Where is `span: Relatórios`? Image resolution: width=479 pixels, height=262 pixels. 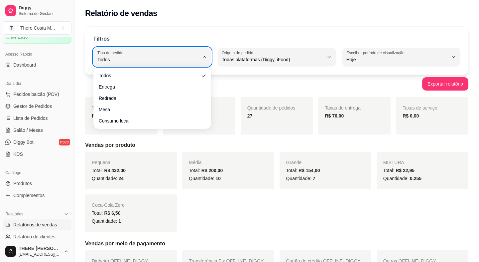 span: Relatórios is located at coordinates (14, 214).